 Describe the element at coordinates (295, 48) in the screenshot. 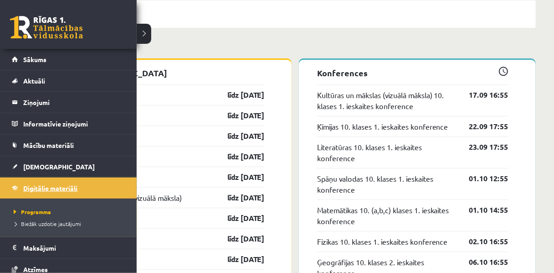

I see `p: Tuvākās aktivitātes` at that location.